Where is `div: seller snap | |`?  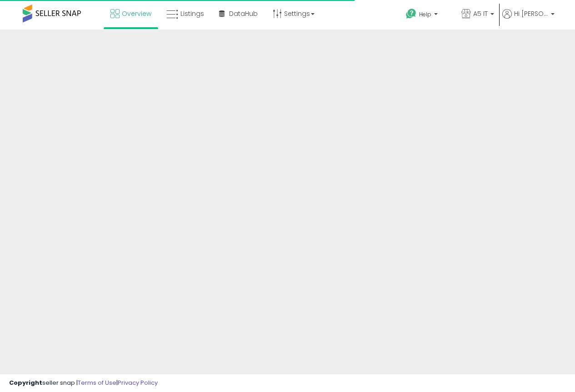
div: seller snap | | is located at coordinates (83, 383).